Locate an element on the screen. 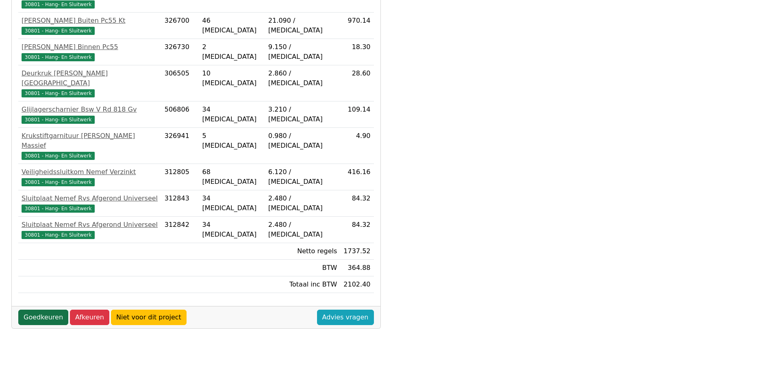 Image resolution: width=771 pixels, height=375 pixels. a: Advies vragen is located at coordinates (345, 318).